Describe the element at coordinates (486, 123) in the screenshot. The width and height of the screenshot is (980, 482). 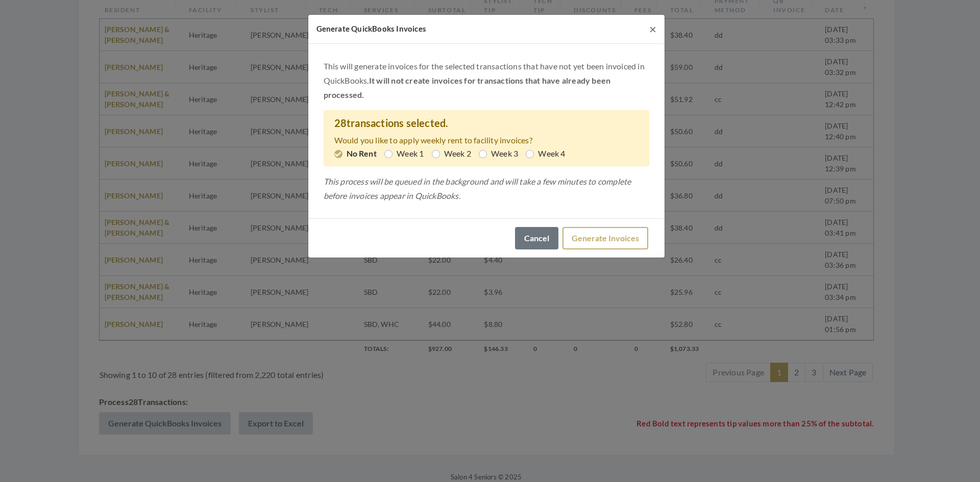
I see `h4: transactions selected.` at that location.